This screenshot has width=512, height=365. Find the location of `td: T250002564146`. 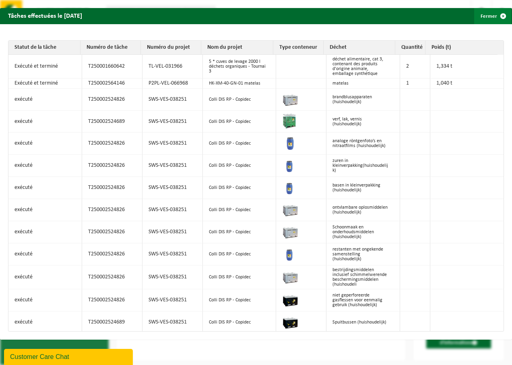

td: T250002564146 is located at coordinates (112, 83).